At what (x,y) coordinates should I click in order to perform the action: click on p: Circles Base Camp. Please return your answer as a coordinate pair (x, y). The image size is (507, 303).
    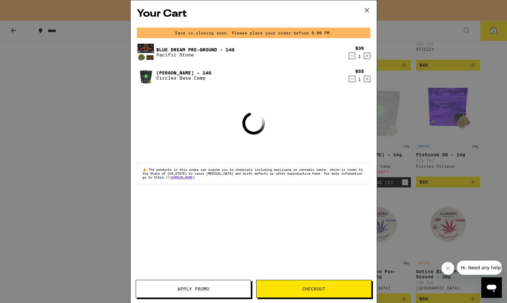
    Looking at the image, I should click on (183, 78).